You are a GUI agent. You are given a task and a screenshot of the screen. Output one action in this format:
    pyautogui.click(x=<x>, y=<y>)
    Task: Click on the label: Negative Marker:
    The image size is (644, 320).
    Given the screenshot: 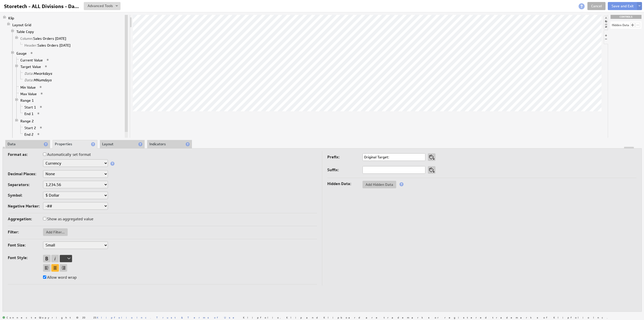 What is the action you would take?
    pyautogui.click(x=26, y=206)
    